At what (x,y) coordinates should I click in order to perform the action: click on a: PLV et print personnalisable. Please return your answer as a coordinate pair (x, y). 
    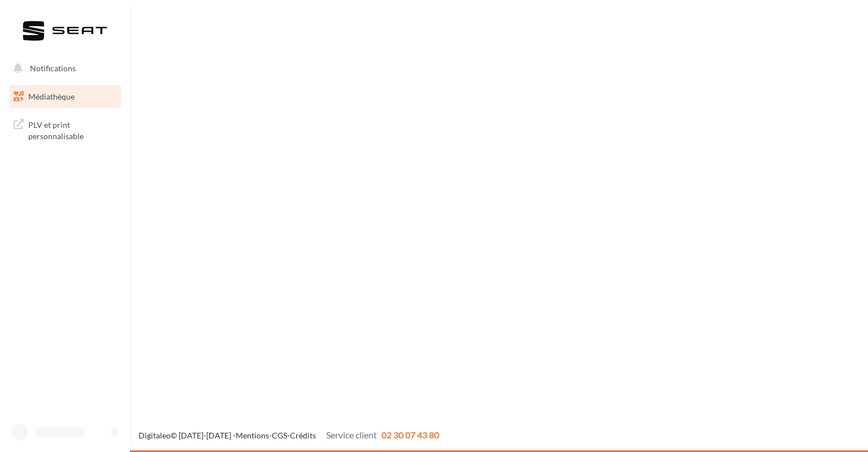
    Looking at the image, I should click on (65, 129).